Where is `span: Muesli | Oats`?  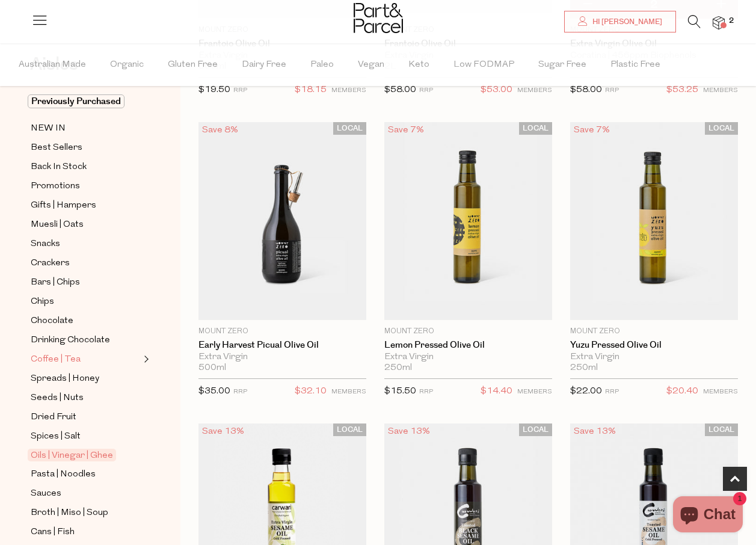
span: Muesli | Oats is located at coordinates (57, 225).